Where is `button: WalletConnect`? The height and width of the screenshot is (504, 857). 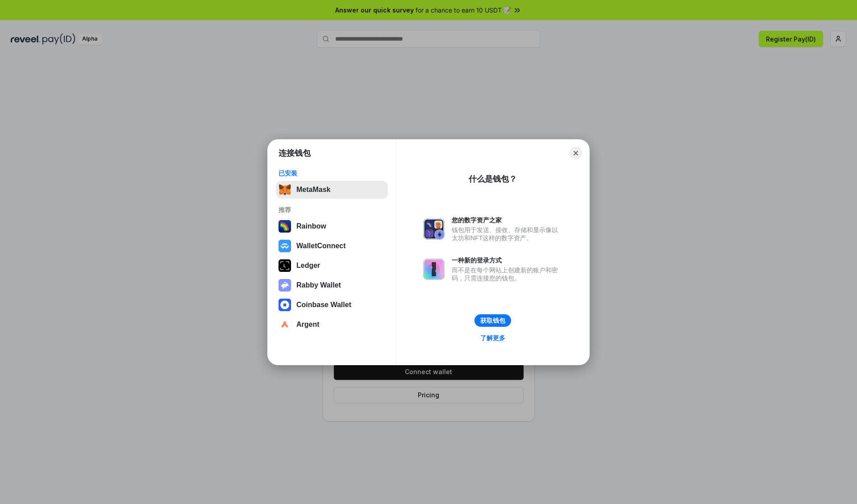 button: WalletConnect is located at coordinates (332, 246).